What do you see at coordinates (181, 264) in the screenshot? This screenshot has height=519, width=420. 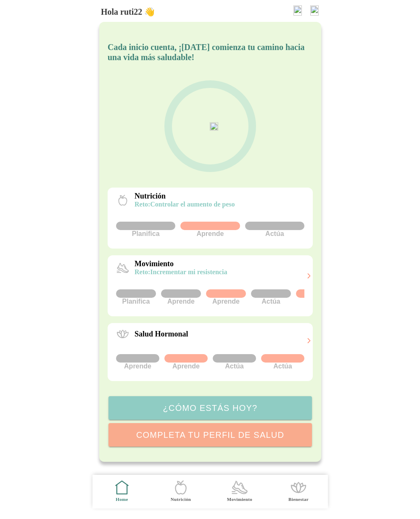 I see `p: Movimiento` at bounding box center [181, 264].